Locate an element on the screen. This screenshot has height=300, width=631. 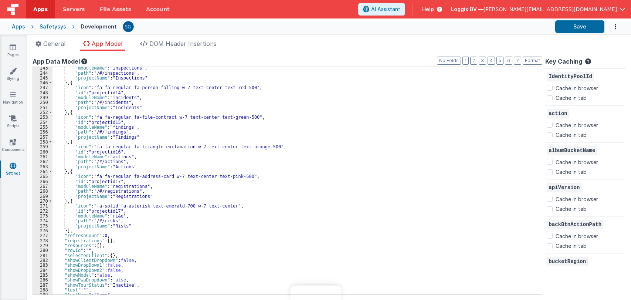
div: 279 is located at coordinates (42, 245).